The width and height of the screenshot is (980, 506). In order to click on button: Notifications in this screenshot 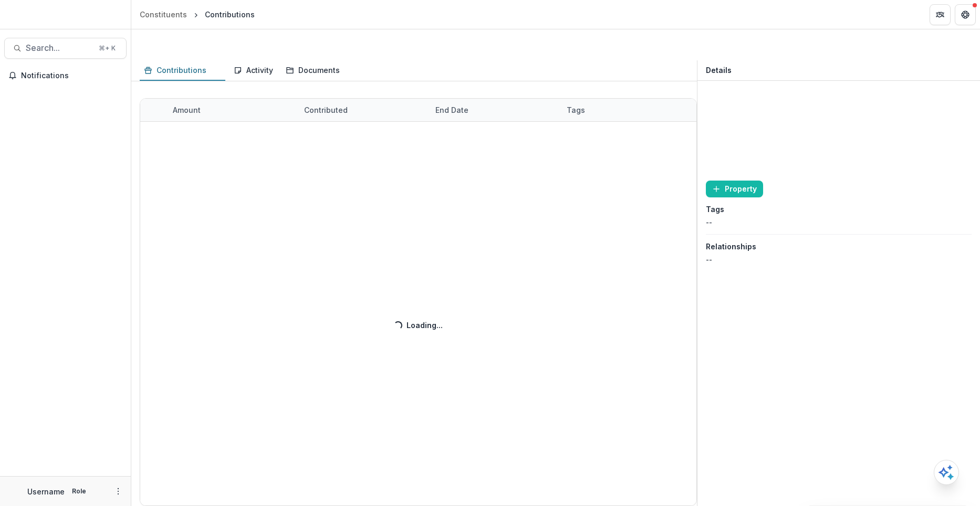, I will do `click(65, 76)`.